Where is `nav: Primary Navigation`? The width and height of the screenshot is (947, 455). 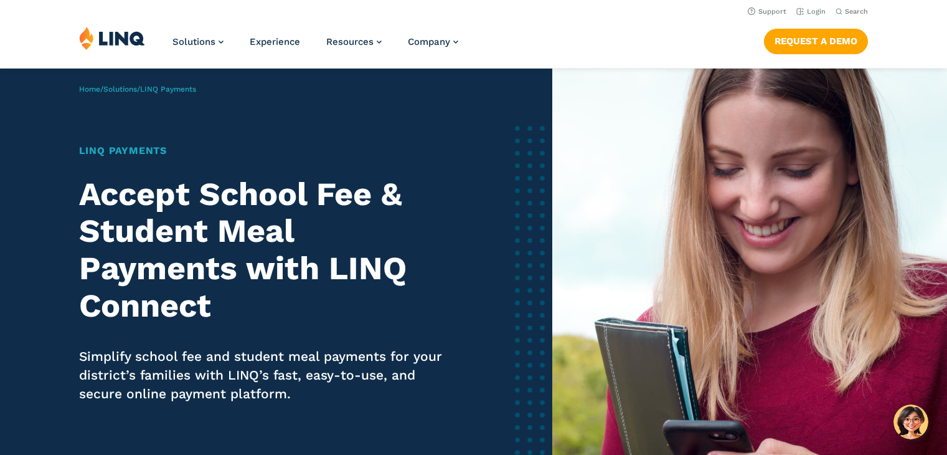
nav: Primary Navigation is located at coordinates (315, 47).